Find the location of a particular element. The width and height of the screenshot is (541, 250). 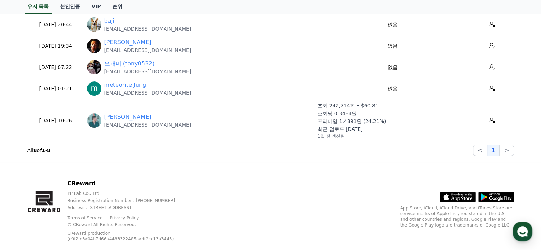

button: 1 is located at coordinates (494, 151).